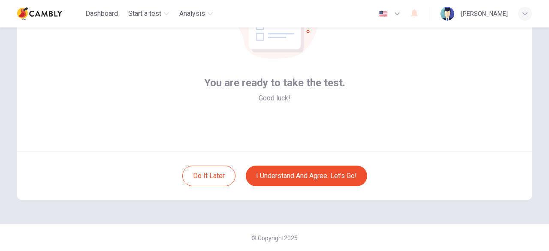 This screenshot has height=251, width=549. I want to click on span: Start a test, so click(145, 14).